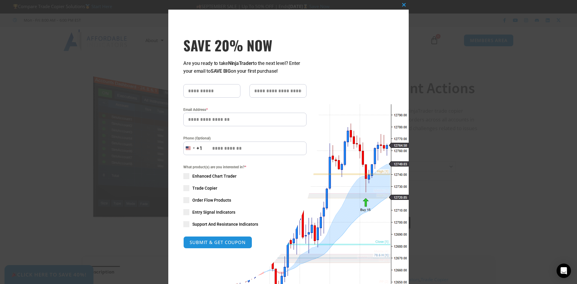  I want to click on span: Entry Signal Indicators, so click(214, 212).